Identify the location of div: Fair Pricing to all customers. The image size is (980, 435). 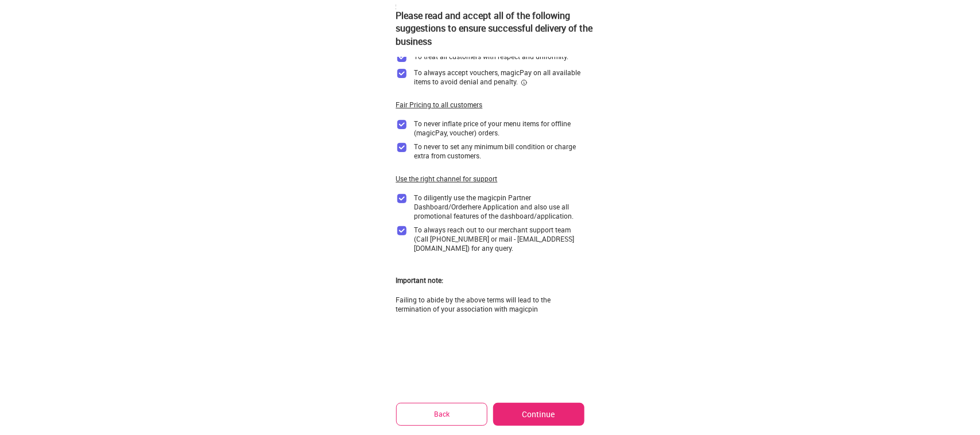
(439, 104).